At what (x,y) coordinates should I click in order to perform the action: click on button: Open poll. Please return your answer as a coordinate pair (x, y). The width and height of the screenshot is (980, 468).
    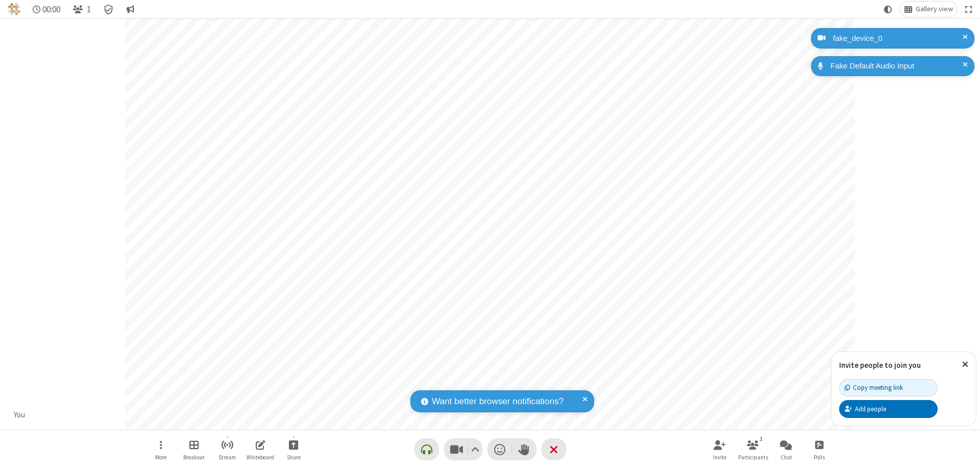
    Looking at the image, I should click on (819, 449).